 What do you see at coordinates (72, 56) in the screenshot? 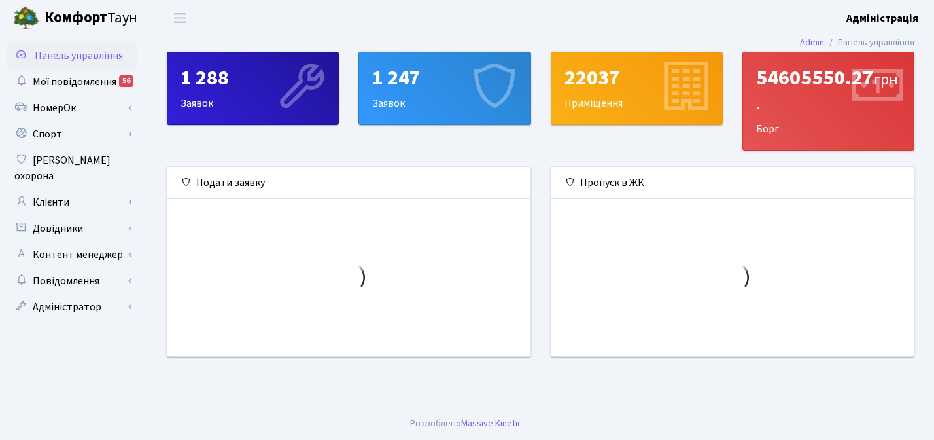
I see `a: Панель управління` at bounding box center [72, 56].